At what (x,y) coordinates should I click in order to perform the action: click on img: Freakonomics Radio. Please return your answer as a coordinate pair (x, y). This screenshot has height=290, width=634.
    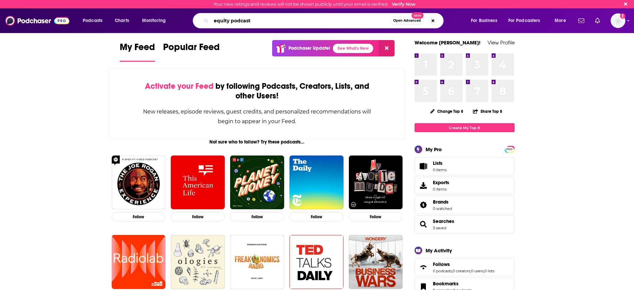
    Looking at the image, I should click on (257, 262).